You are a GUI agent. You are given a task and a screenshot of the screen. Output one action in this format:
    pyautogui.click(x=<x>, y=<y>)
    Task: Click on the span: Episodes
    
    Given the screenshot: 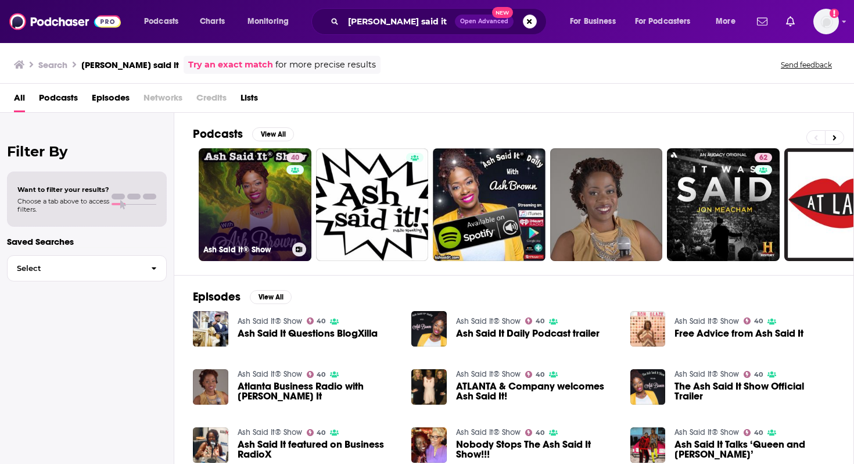 What is the action you would take?
    pyautogui.click(x=110, y=100)
    